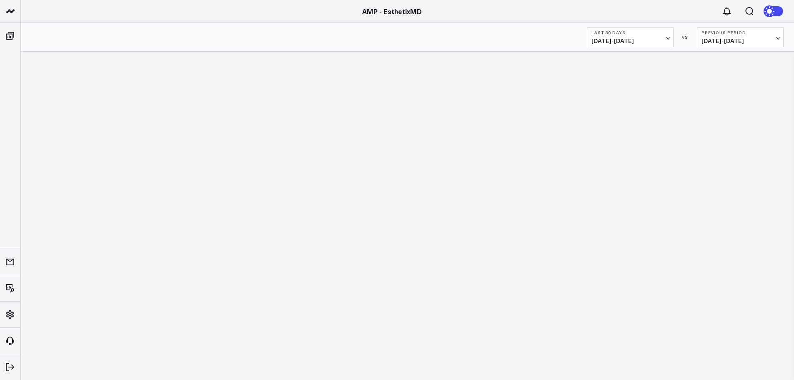  Describe the element at coordinates (392, 11) in the screenshot. I see `a: AMP - EsthetixMD` at that location.